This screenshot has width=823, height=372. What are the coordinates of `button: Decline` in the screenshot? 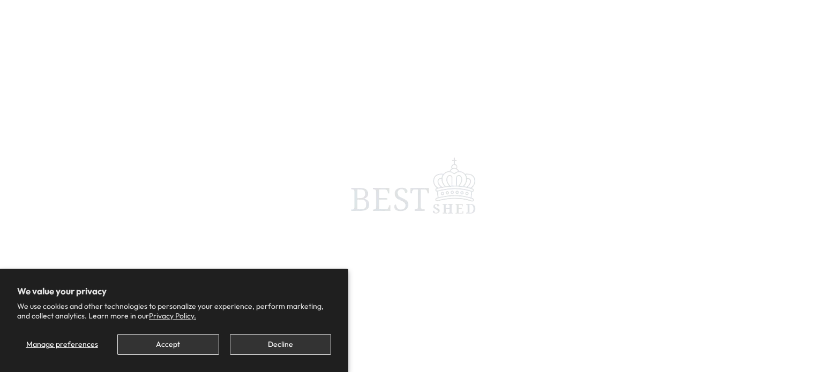 It's located at (280, 344).